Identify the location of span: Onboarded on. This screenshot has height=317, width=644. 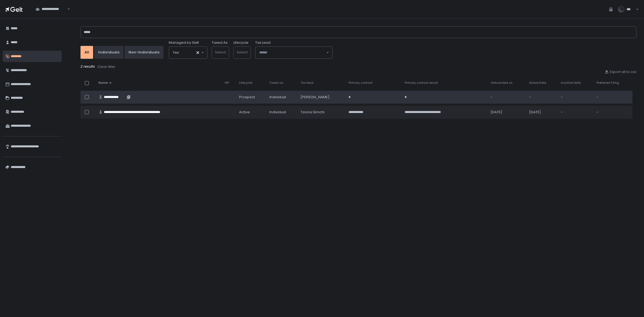
(502, 83).